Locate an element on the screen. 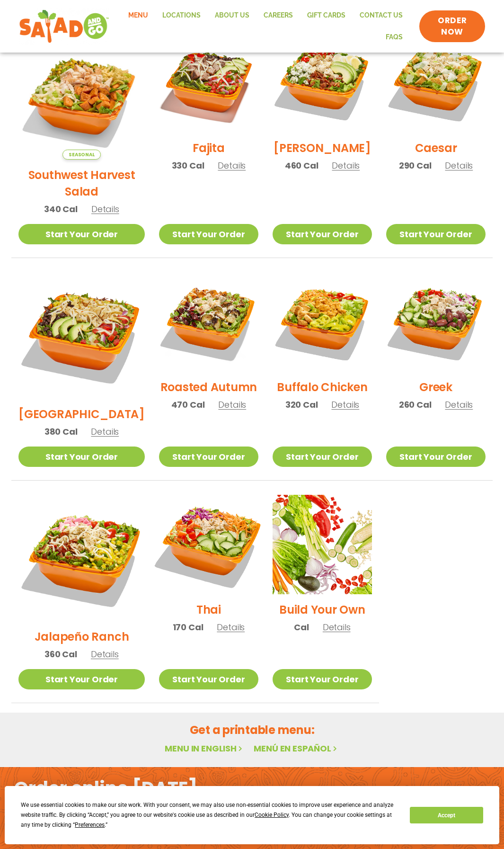 This screenshot has height=849, width=504. h2: Caesar is located at coordinates (436, 148).